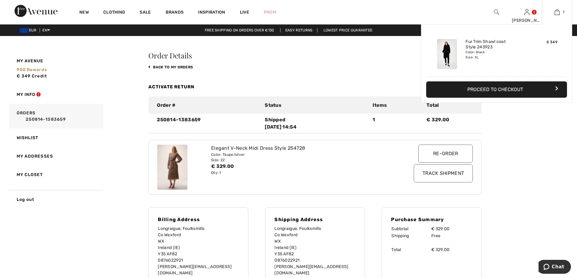 The width and height of the screenshot is (577, 278). Describe the element at coordinates (55, 138) in the screenshot. I see `a: Wishlist` at that location.